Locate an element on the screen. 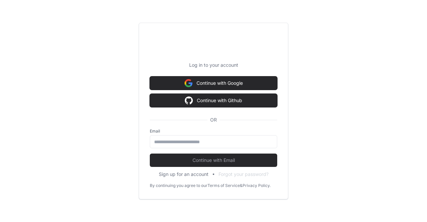 The width and height of the screenshot is (427, 222). p: Log in to your account is located at coordinates (213, 65).